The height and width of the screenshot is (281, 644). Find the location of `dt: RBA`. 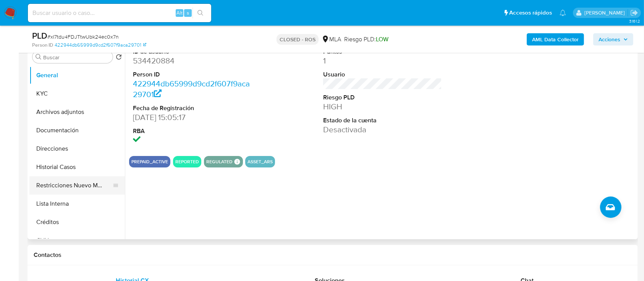

dt: RBA is located at coordinates (192, 131).